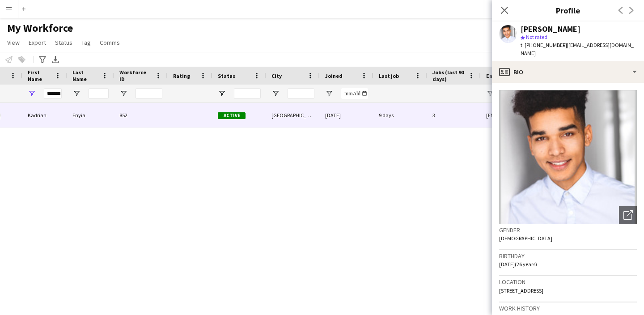 The image size is (644, 315). What do you see at coordinates (86, 42) in the screenshot?
I see `a: Tag` at bounding box center [86, 42].